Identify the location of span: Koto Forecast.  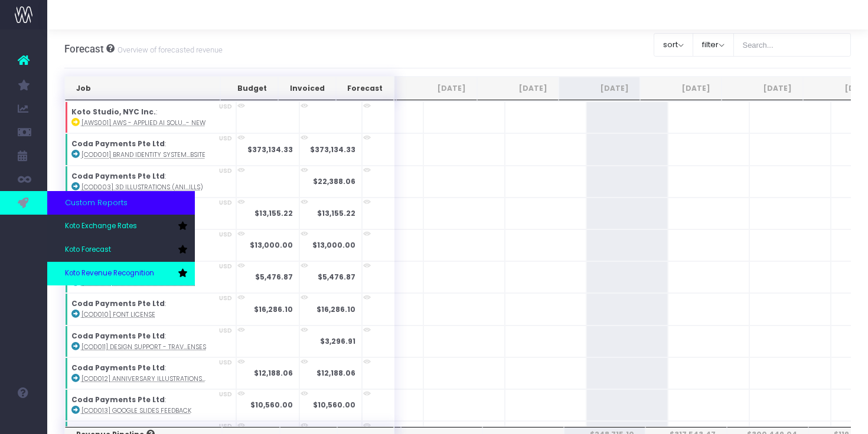
(88, 250).